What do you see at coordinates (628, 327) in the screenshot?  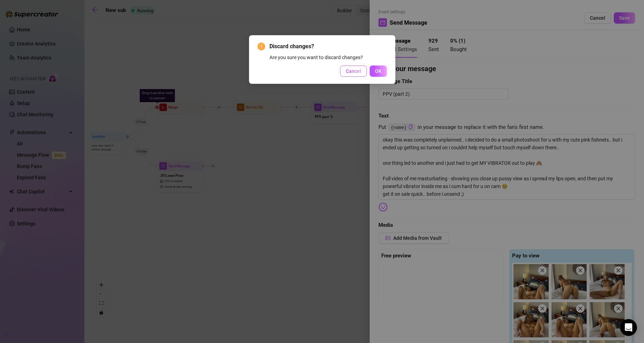 I see `div: Open Intercom Messenger` at bounding box center [628, 327].